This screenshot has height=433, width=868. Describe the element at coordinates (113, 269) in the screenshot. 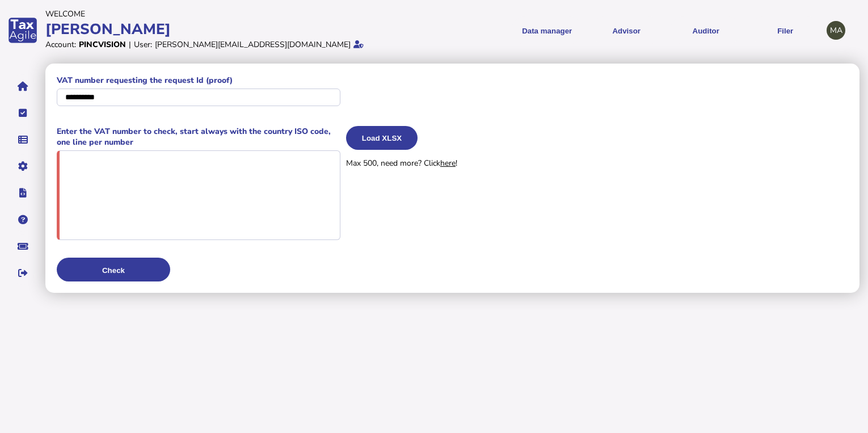

I see `button: Check` at that location.